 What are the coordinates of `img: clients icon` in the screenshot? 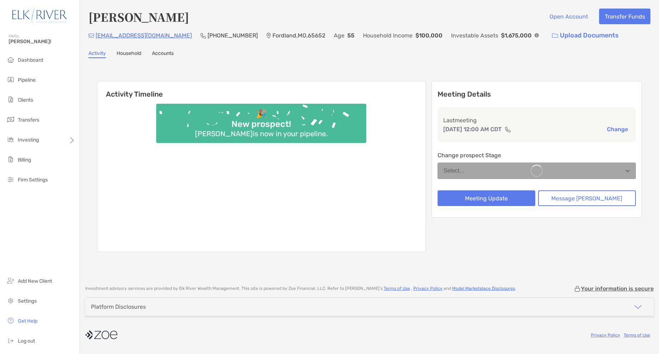 It's located at (11, 100).